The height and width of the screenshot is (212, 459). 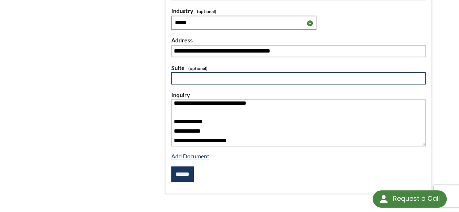 What do you see at coordinates (298, 95) in the screenshot?
I see `label: Inquiry` at bounding box center [298, 95].